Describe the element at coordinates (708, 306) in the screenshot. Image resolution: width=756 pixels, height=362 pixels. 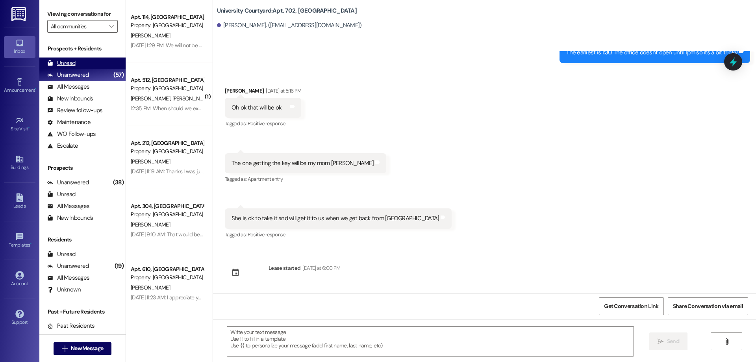
I see `button: Share Conversation via email` at that location.